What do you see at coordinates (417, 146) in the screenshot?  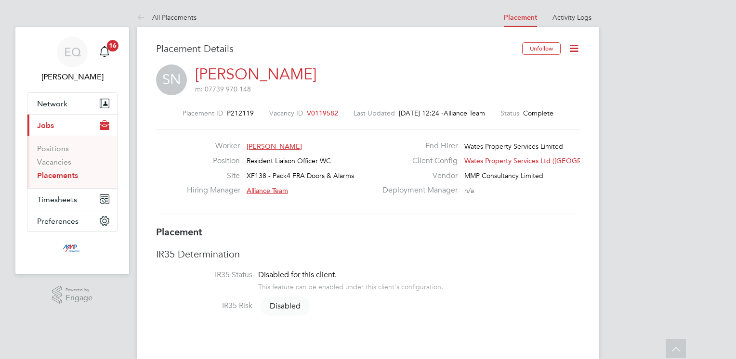 I see `label: End Hirer` at bounding box center [417, 146].